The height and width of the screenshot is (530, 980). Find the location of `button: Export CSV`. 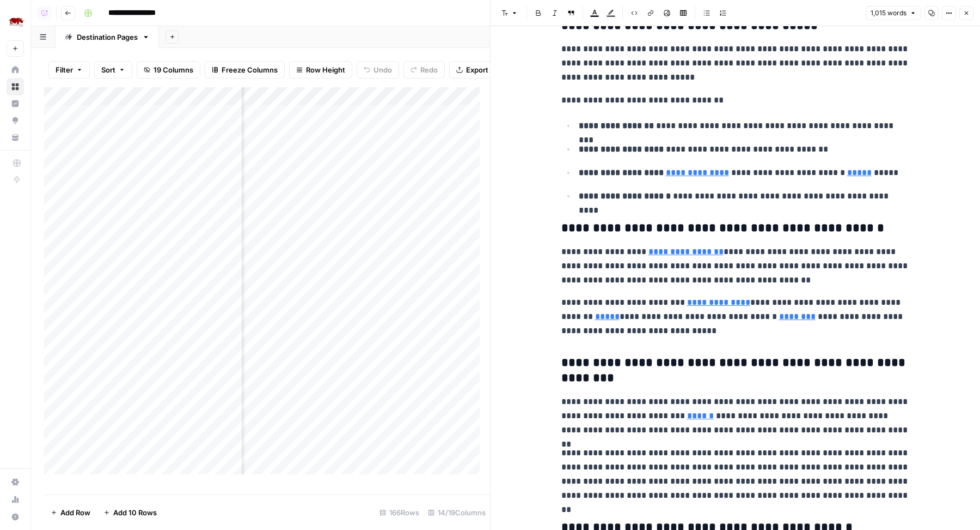

button: Export CSV is located at coordinates (481, 70).